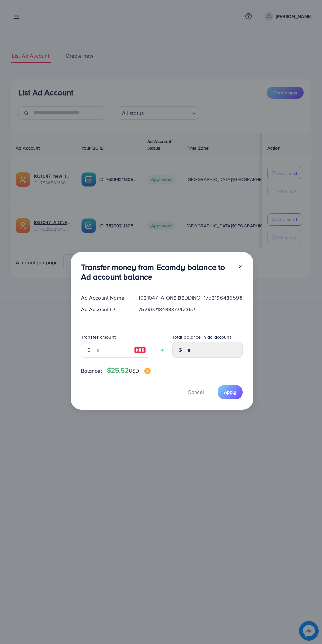  I want to click on label: Transfer amount, so click(98, 337).